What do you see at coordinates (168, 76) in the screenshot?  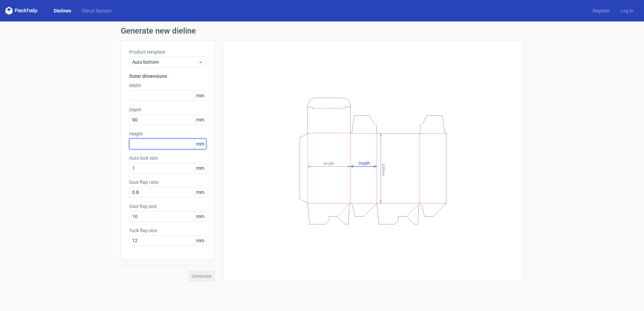 I see `h3: Outer dimensions` at bounding box center [168, 76].